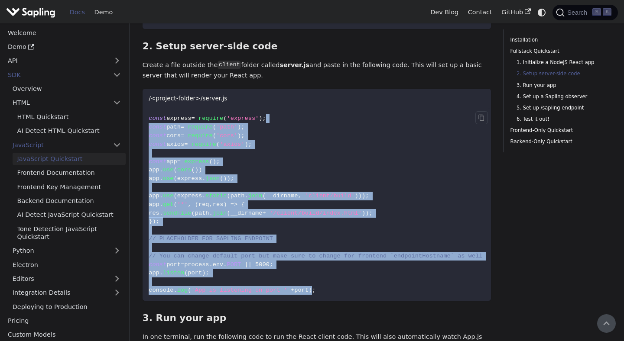  Describe the element at coordinates (69, 233) in the screenshot. I see `a: Tone Detection JavaScript Quickstart` at that location.